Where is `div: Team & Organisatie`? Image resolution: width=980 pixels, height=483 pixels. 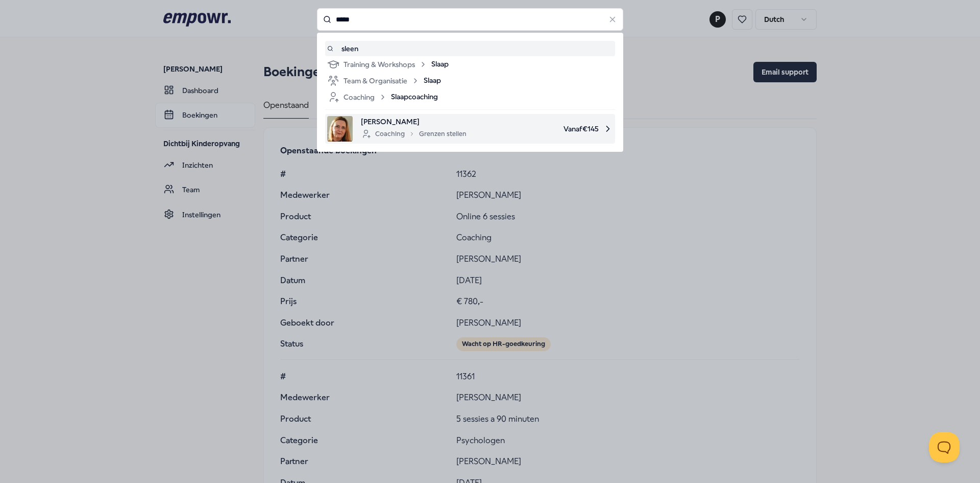 div: Team & Organisatie is located at coordinates (374, 81).